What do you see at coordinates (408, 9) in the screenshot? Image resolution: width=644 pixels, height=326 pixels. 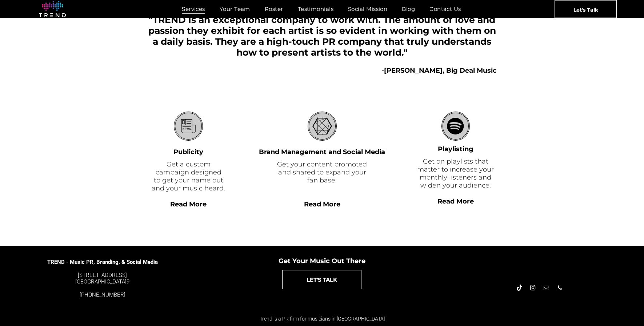 I see `a: Blog` at bounding box center [408, 9].